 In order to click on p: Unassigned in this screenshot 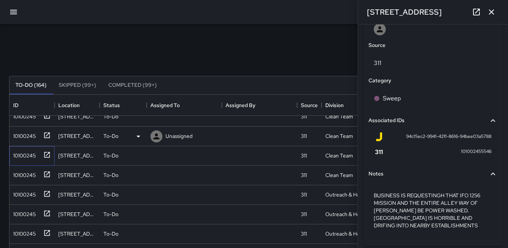, I will do `click(179, 136)`.